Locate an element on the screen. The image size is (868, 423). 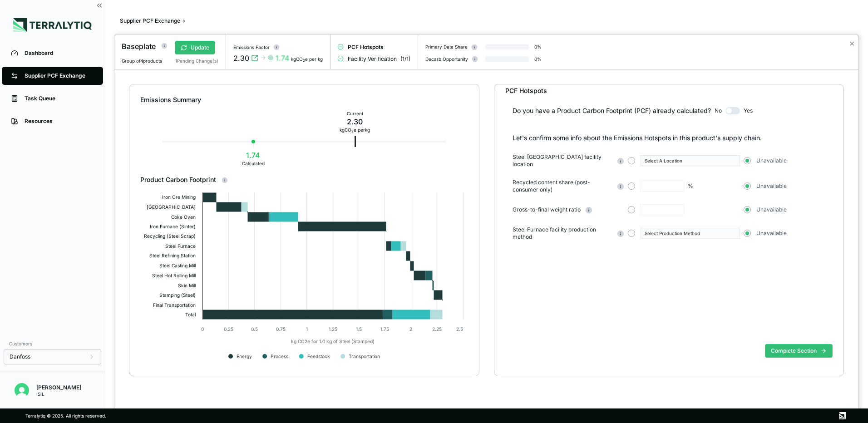
span: No is located at coordinates (718, 111).